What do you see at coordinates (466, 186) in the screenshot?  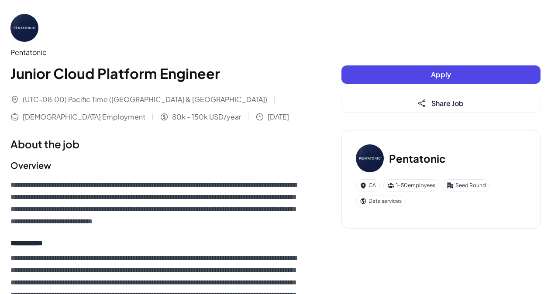 I see `div: Seed Round` at bounding box center [466, 186].